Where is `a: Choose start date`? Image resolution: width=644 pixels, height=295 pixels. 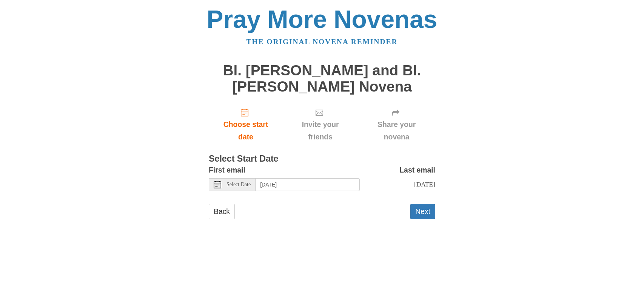 a: Choose start date is located at coordinates (246, 124).